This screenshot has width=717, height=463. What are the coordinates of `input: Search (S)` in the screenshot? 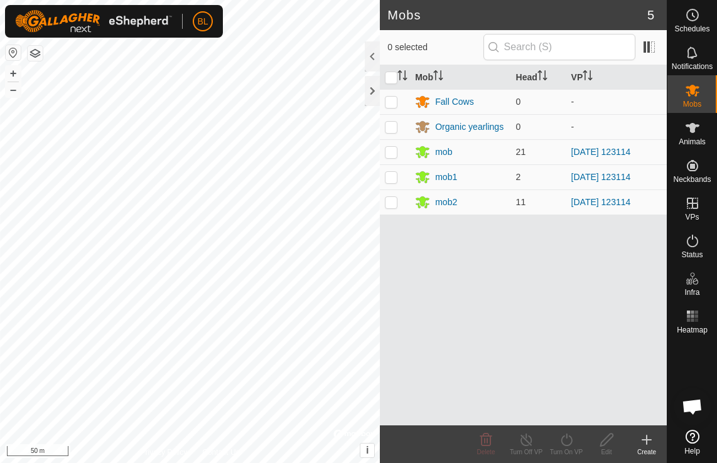 It's located at (559, 47).